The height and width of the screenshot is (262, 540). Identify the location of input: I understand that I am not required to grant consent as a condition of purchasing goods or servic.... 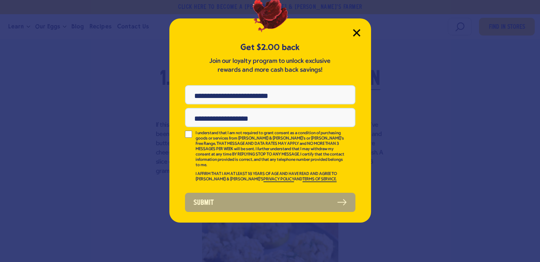
(188, 134).